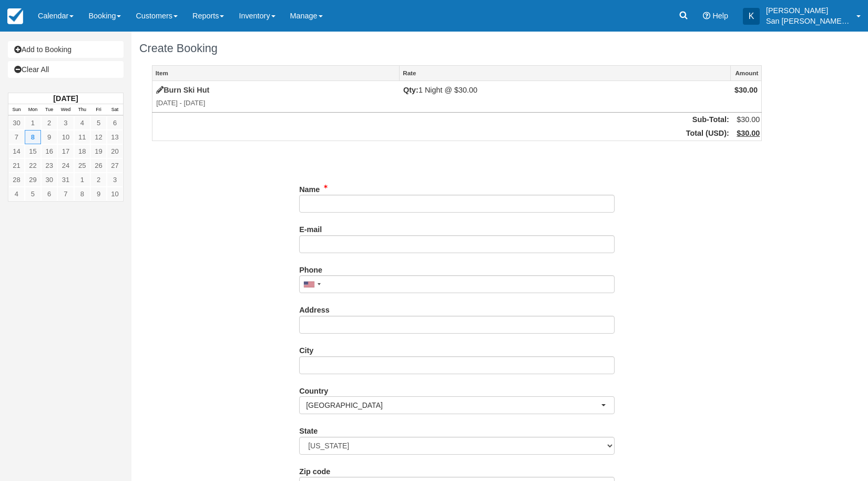 This screenshot has height=481, width=868. Describe the element at coordinates (716, 133) in the screenshot. I see `span: USD` at that location.